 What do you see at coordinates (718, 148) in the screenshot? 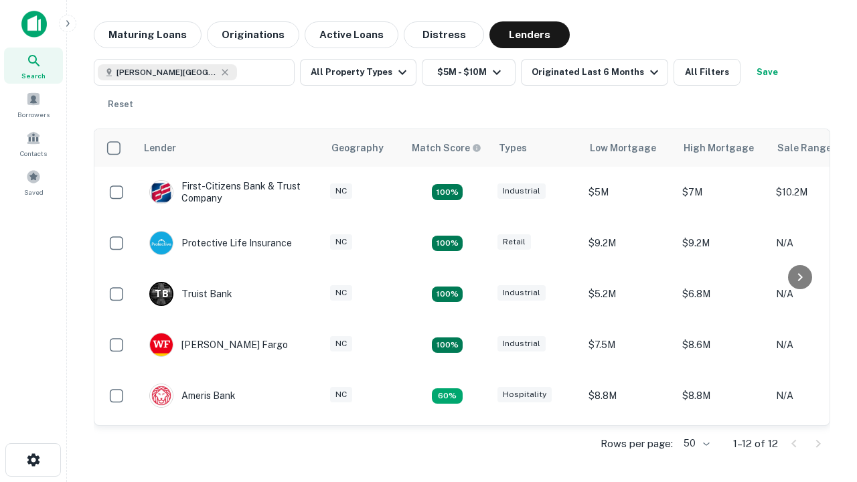
I see `div: High Mortgage` at bounding box center [718, 148].